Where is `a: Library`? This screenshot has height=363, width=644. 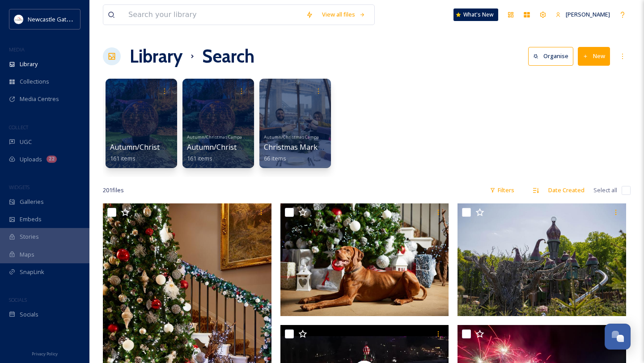 a: Library is located at coordinates (156, 56).